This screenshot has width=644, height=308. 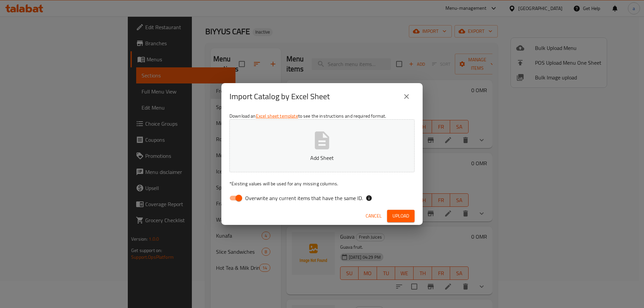 I want to click on p: Existing values will be used for any missing columns., so click(x=322, y=183).